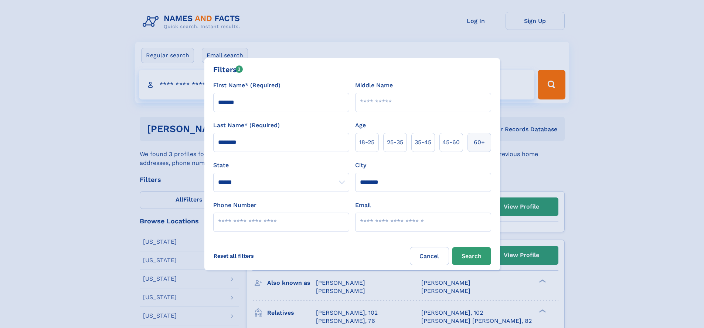  Describe the element at coordinates (429, 256) in the screenshot. I see `label: Cancel` at that location.